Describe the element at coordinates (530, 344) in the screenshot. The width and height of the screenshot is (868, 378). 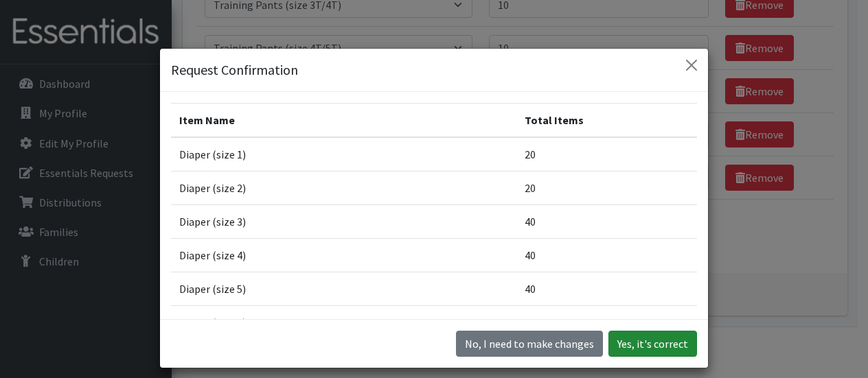
I see `button: No I need to make changes` at that location.